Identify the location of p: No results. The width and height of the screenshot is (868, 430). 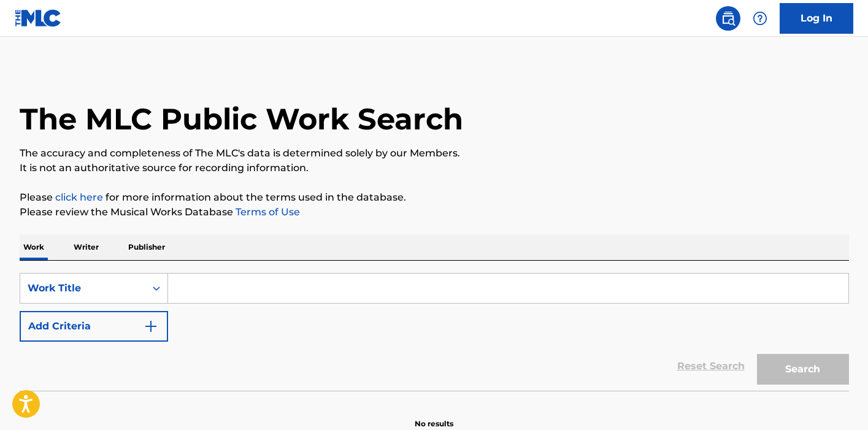
(434, 417).